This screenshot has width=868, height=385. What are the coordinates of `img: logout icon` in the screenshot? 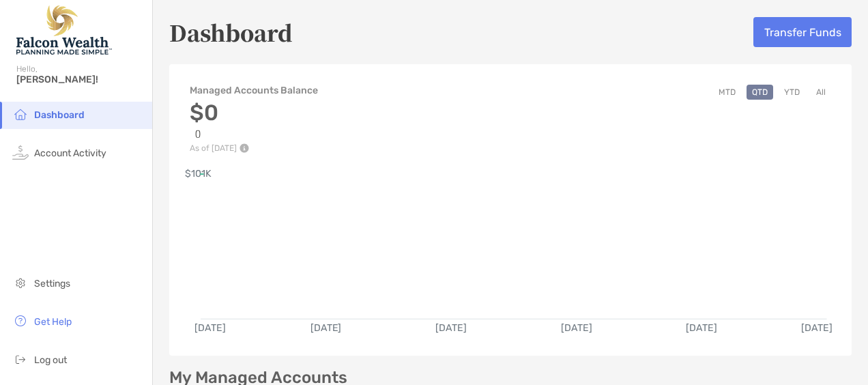 It's located at (20, 359).